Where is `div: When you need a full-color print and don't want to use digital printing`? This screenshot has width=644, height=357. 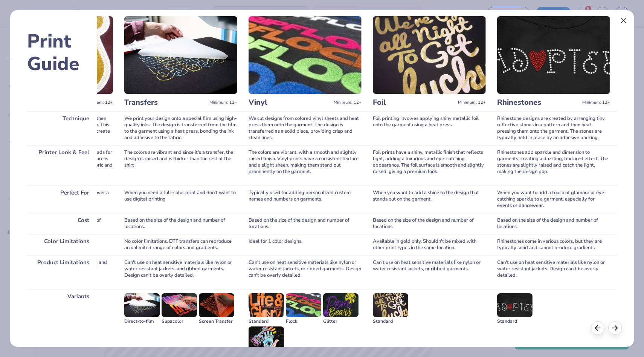
div: When you need a full-color print and don't want to use digital printing is located at coordinates (181, 199).